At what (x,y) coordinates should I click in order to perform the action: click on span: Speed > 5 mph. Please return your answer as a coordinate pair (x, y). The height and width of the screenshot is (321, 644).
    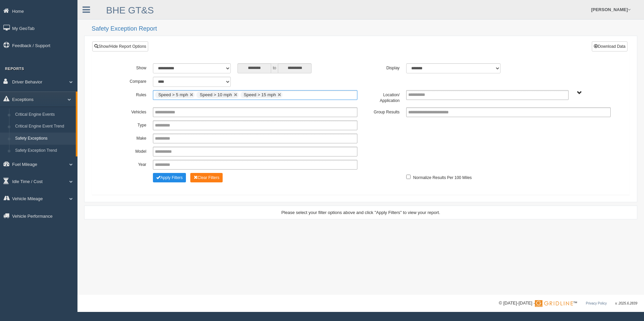
    Looking at the image, I should click on (173, 94).